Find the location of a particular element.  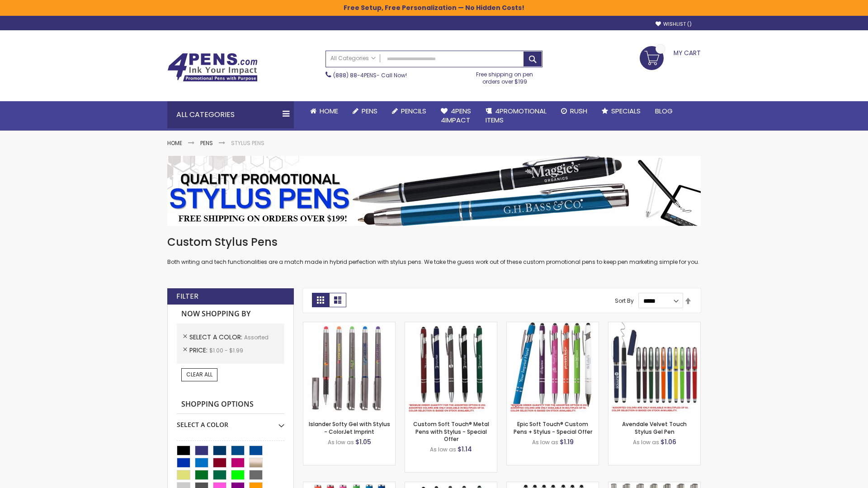

span: 4Pens 4impact is located at coordinates (456, 115).